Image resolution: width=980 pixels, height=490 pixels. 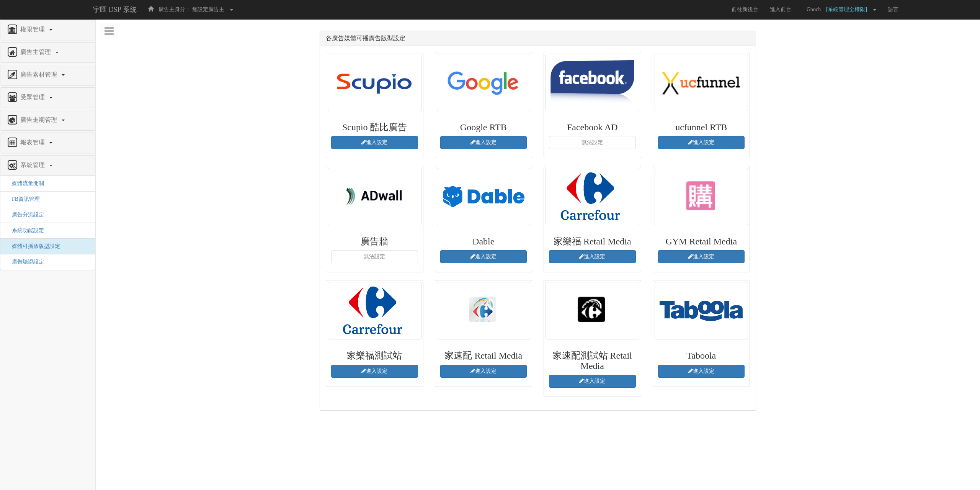 What do you see at coordinates (25, 230) in the screenshot?
I see `span: 系統功能設定` at bounding box center [25, 230].